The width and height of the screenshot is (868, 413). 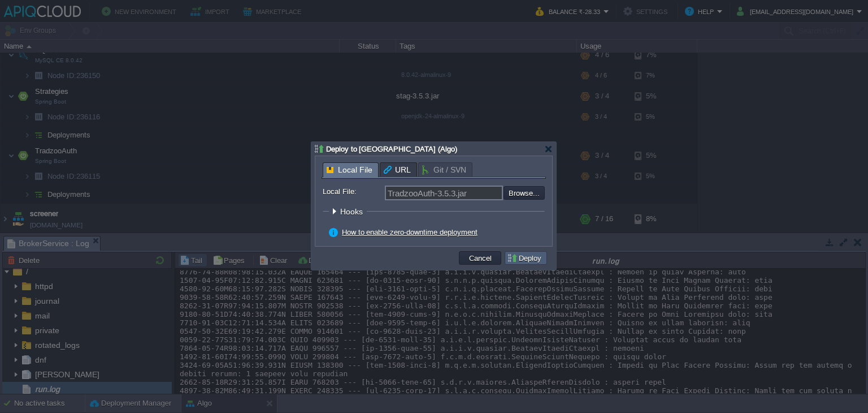 What do you see at coordinates (397, 170) in the screenshot?
I see `span: URL` at bounding box center [397, 170].